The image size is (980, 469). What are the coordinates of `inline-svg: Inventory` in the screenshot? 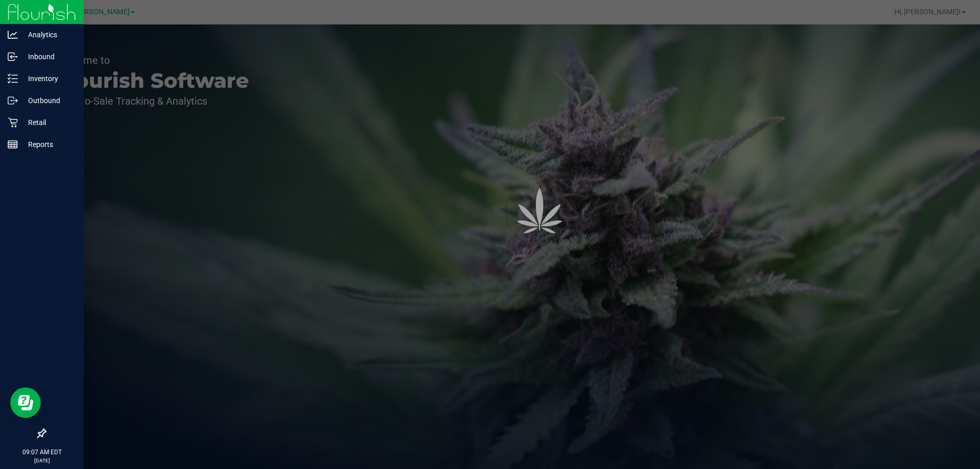 It's located at (13, 79).